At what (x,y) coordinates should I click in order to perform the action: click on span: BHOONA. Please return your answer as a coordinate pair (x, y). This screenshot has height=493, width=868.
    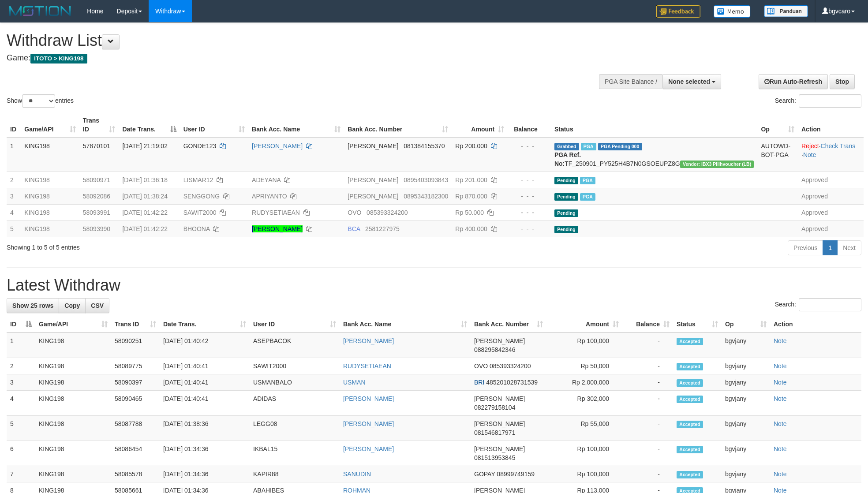
    Looking at the image, I should click on (197, 229).